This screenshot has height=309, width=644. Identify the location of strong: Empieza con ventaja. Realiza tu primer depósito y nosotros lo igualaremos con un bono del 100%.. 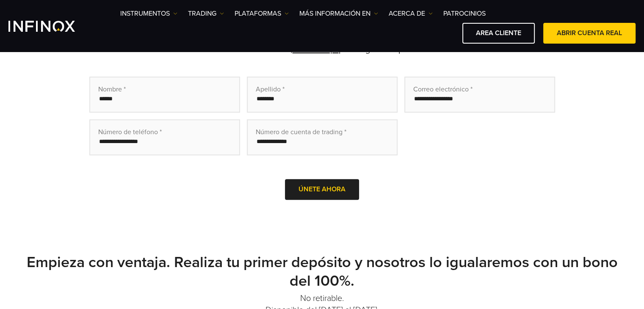
(322, 271).